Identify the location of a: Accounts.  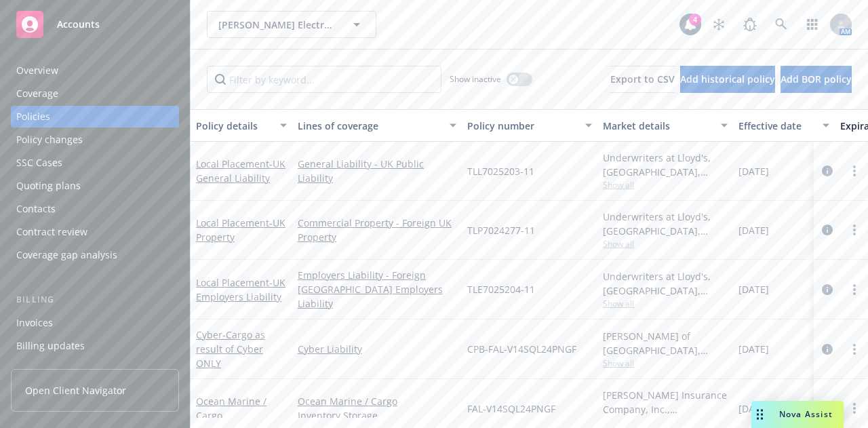
(95, 24).